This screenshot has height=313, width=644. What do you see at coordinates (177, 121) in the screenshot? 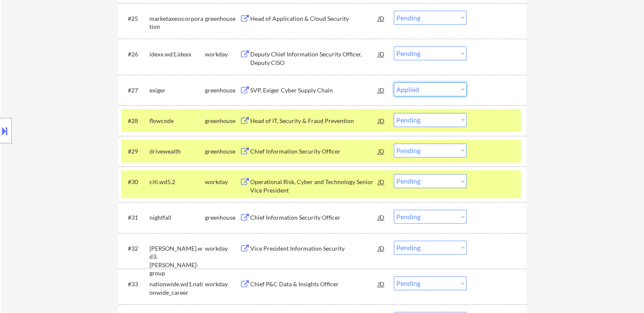
I see `div: flowcode` at bounding box center [177, 121].